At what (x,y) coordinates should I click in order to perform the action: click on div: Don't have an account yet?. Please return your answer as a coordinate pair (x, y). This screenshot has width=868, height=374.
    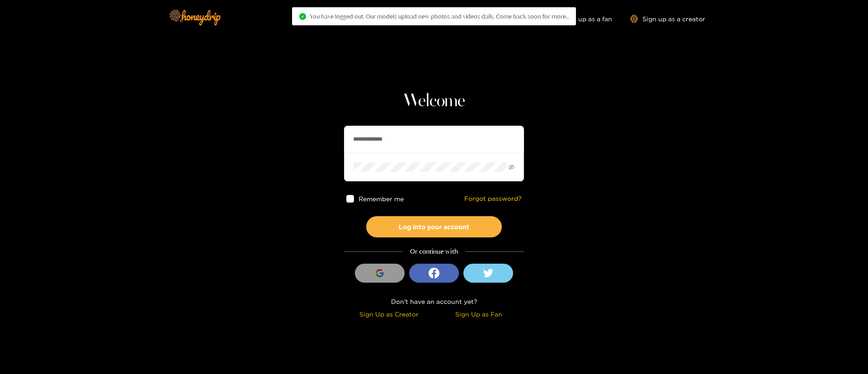
    Looking at the image, I should click on (434, 302).